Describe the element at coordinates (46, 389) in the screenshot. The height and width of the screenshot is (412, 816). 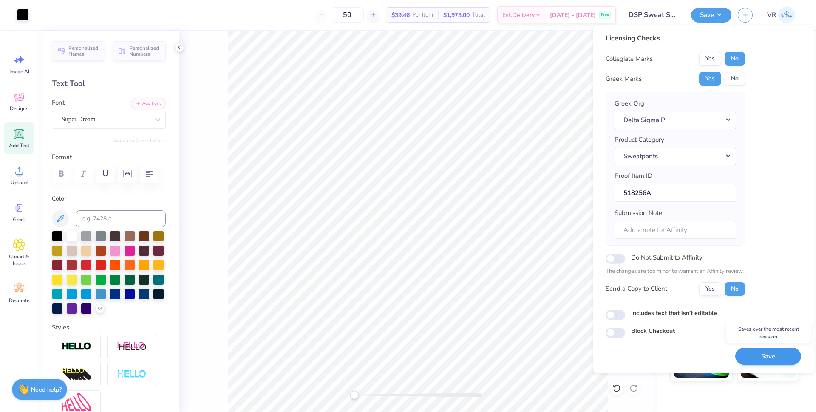
I see `strong: Need help?` at that location.